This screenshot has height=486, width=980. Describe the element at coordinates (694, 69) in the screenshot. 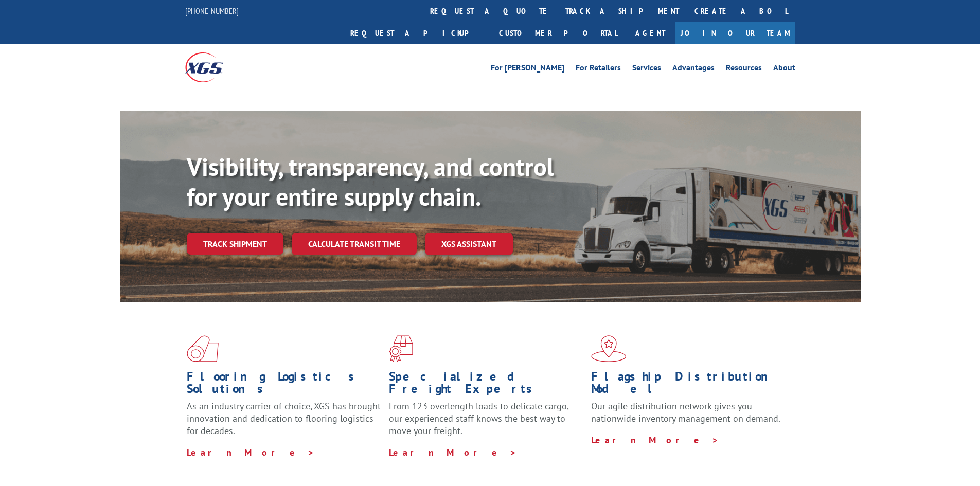

I see `a: Advantages` at that location.